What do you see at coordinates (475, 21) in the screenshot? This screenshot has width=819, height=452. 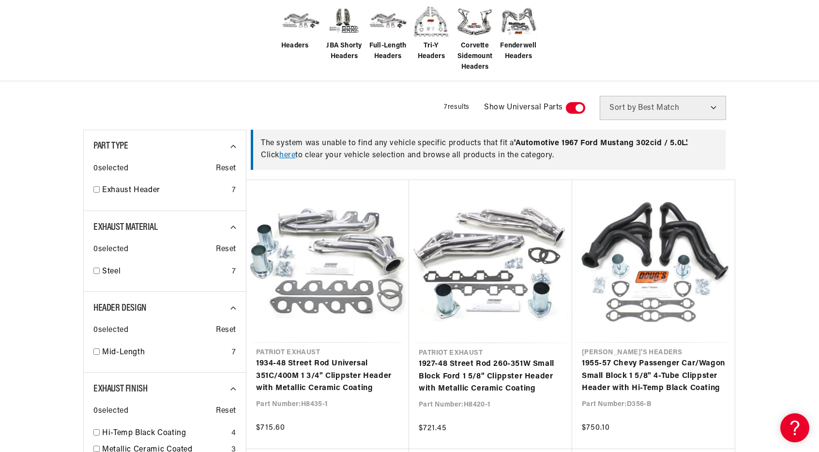 I see `img: Corvette Sidemount Headers` at bounding box center [475, 21].